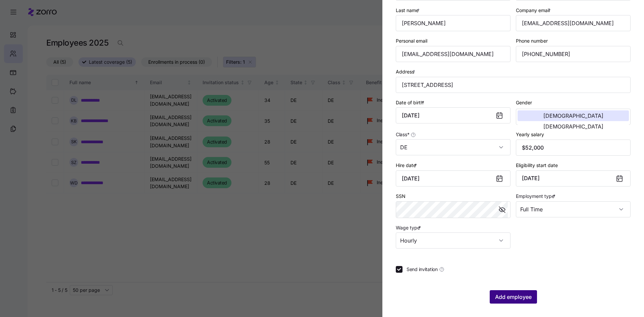 The image size is (644, 317). I want to click on label: Personal email, so click(412, 41).